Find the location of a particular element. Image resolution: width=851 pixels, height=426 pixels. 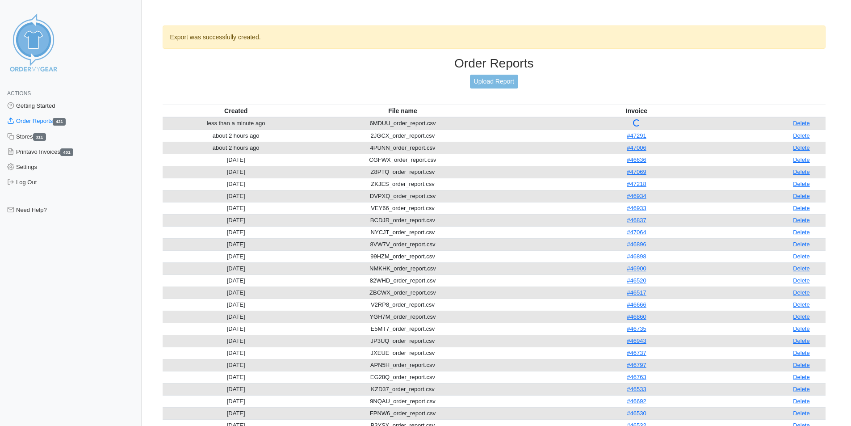

td: 6MDUU_order_report.csv is located at coordinates (403, 123).